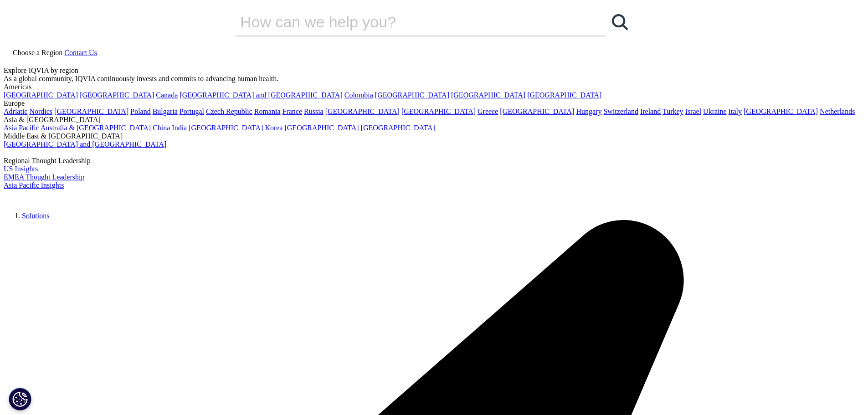 This screenshot has height=415, width=868. What do you see at coordinates (694, 111) in the screenshot?
I see `a: Israel` at bounding box center [694, 111].